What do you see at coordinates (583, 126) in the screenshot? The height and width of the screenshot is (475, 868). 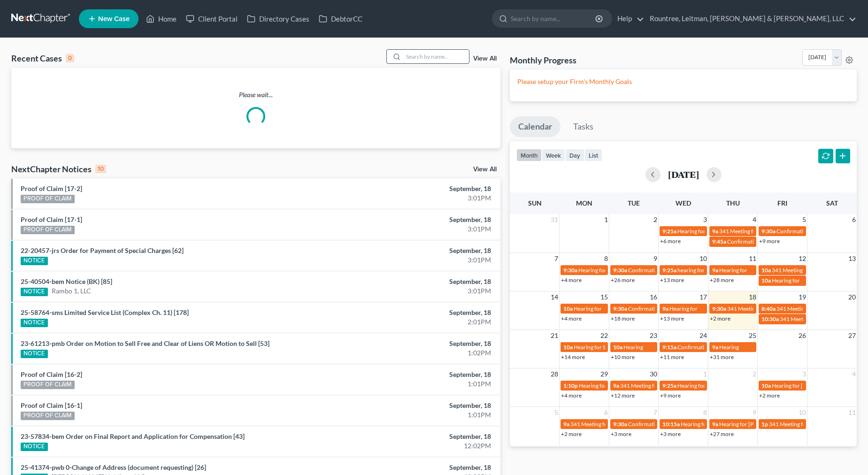 I see `a: Tasks` at bounding box center [583, 126].